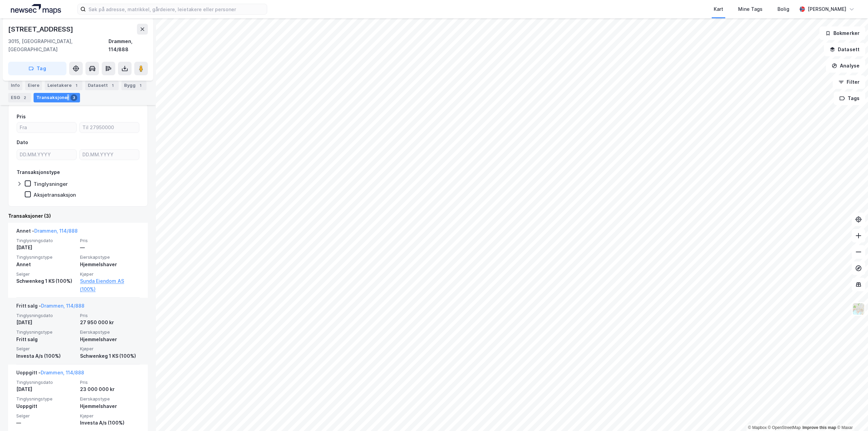  Describe the element at coordinates (845, 49) in the screenshot. I see `button: Datasett` at that location.